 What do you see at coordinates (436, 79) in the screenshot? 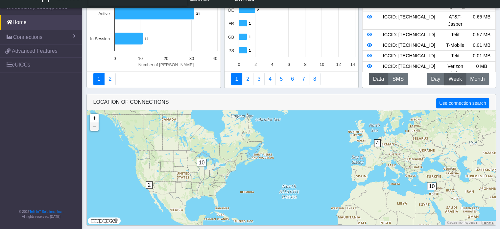
I see `span: Day` at bounding box center [436, 79].